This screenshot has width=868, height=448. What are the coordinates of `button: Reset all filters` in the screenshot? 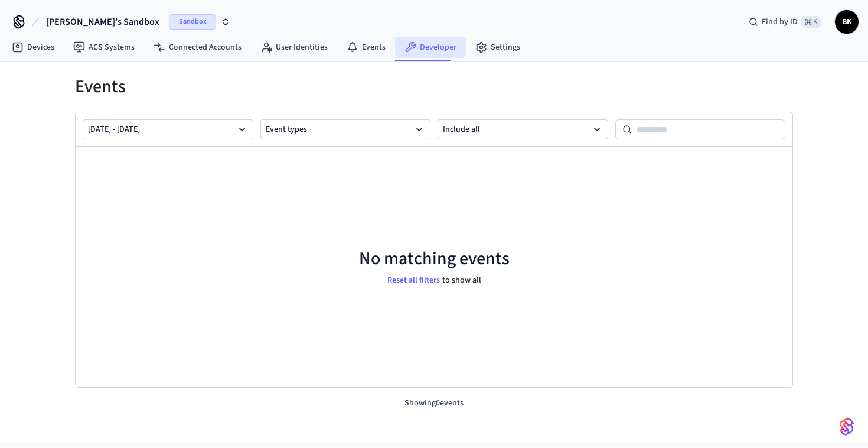 It's located at (413, 280).